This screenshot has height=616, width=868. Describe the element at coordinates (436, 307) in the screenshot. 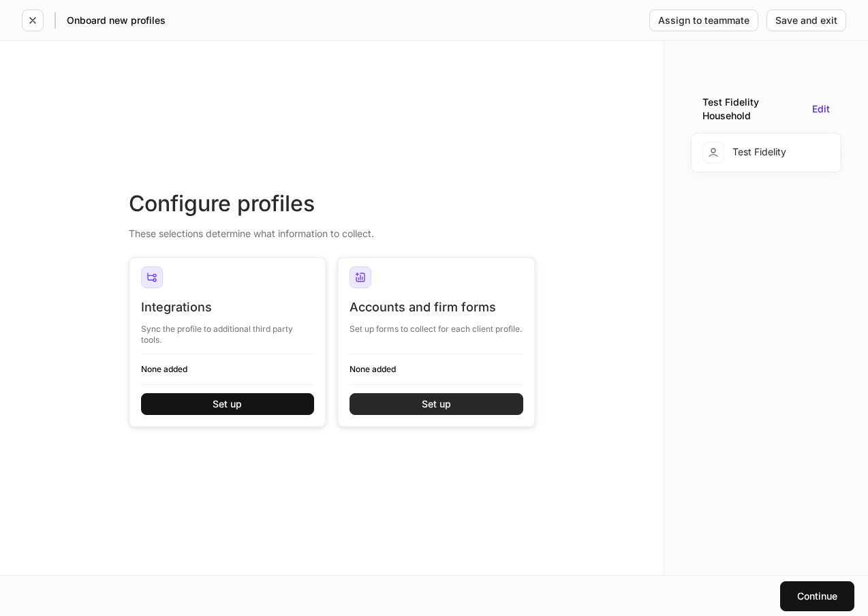

I see `div: Accounts and firm forms` at that location.